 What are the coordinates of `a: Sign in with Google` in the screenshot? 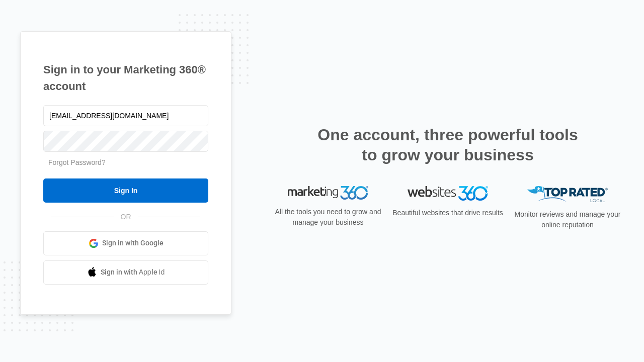 It's located at (126, 243).